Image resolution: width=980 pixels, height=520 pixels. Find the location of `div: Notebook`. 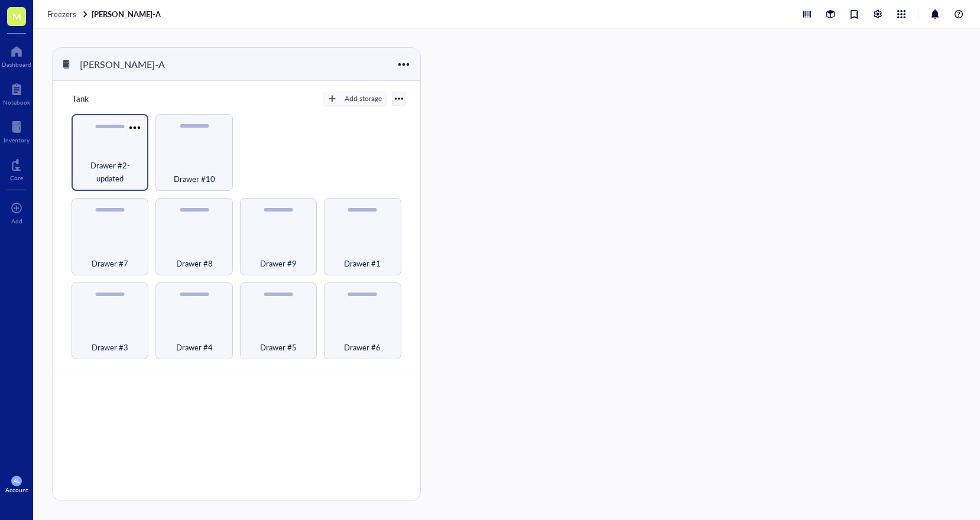

div: Notebook is located at coordinates (16, 103).